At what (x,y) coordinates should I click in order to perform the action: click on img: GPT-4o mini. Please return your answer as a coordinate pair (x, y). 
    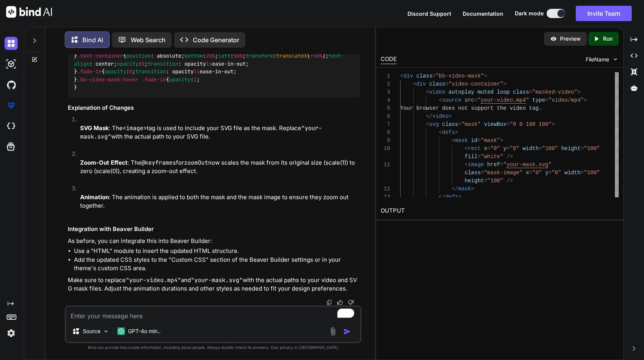
    Looking at the image, I should click on (121, 331).